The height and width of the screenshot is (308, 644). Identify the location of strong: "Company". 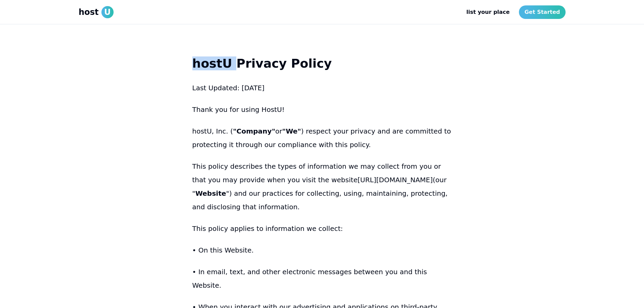
(254, 131).